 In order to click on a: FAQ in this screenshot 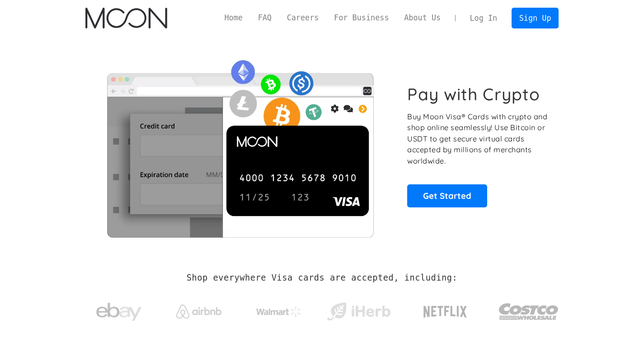, I will do `click(265, 18)`.